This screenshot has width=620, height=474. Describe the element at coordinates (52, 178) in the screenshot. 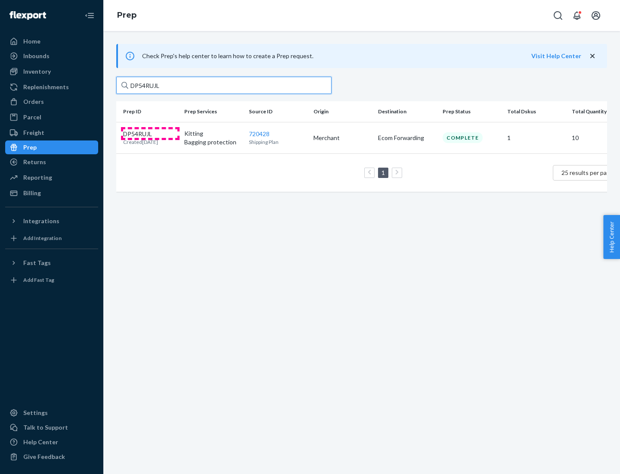

I see `a: Reporting` at that location.